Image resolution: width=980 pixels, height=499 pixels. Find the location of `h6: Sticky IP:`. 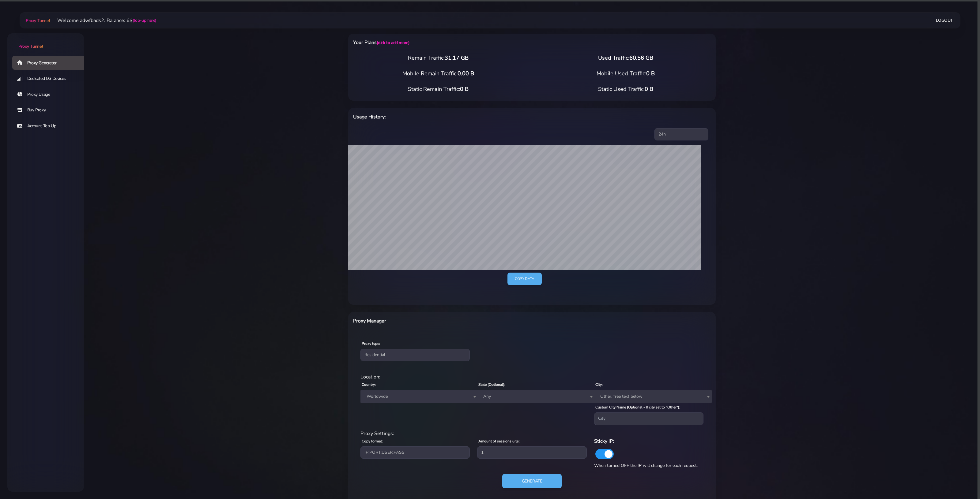

h6: Sticky IP: is located at coordinates (648, 441).